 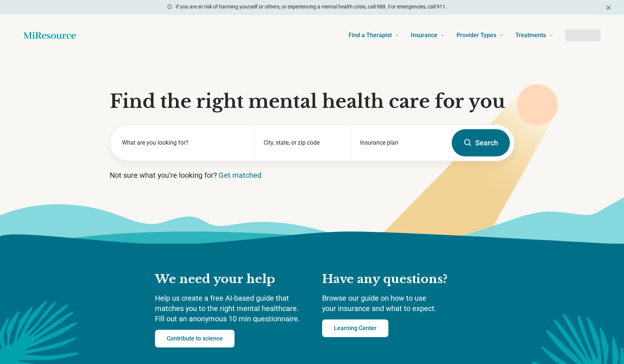 I want to click on p: Browse our guide on how to use your insurance and what to expect., so click(x=396, y=303).